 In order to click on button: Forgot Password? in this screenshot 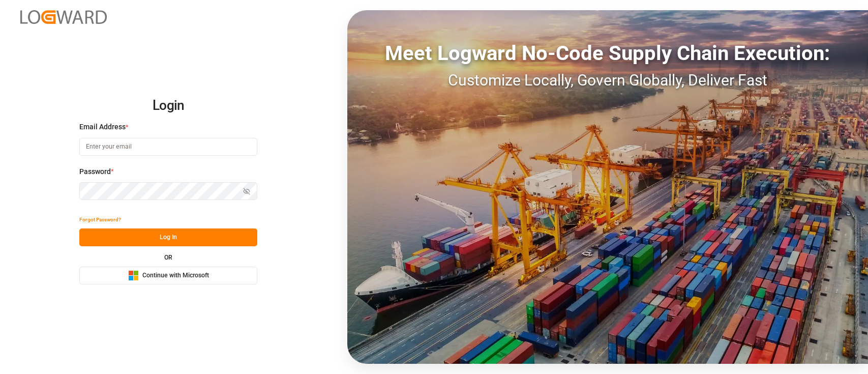, I will do `click(100, 219)`.